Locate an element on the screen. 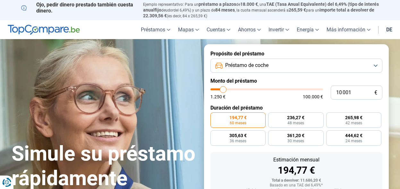 This screenshot has width=400, height=189. font: 100.000 € is located at coordinates (313, 97).